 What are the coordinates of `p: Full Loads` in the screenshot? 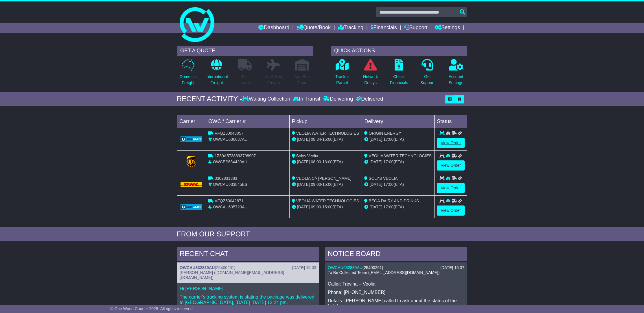 It's located at (245, 80).